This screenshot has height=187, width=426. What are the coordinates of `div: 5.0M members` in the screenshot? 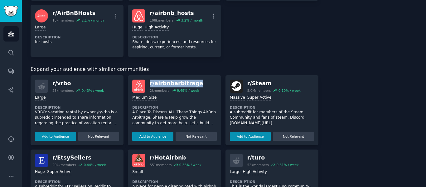 It's located at (259, 90).